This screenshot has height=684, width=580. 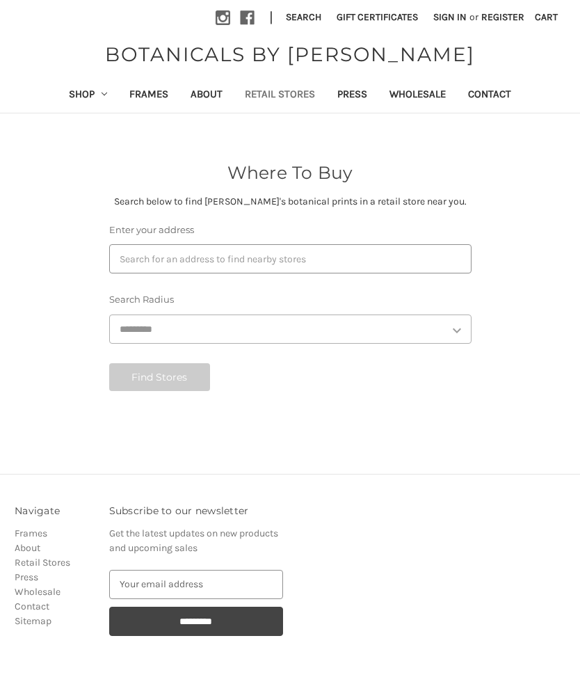 I want to click on span: Cart, so click(x=546, y=17).